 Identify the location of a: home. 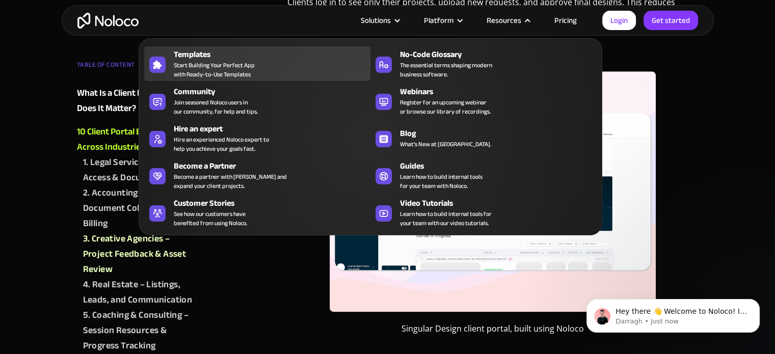
(108, 20).